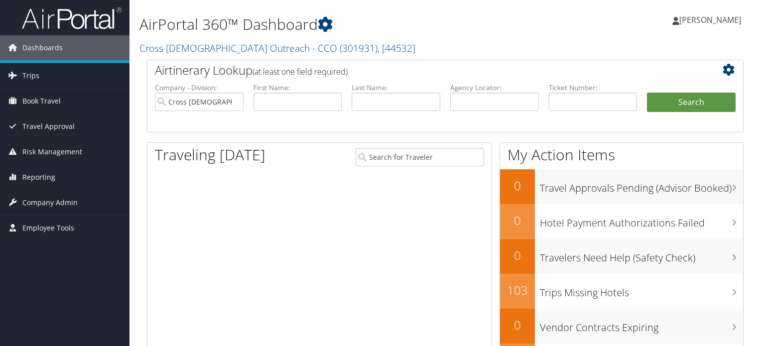 This screenshot has height=346, width=761. What do you see at coordinates (642, 186) in the screenshot?
I see `h3: Travel Approvals Pending (Advisor Booked)` at bounding box center [642, 186].